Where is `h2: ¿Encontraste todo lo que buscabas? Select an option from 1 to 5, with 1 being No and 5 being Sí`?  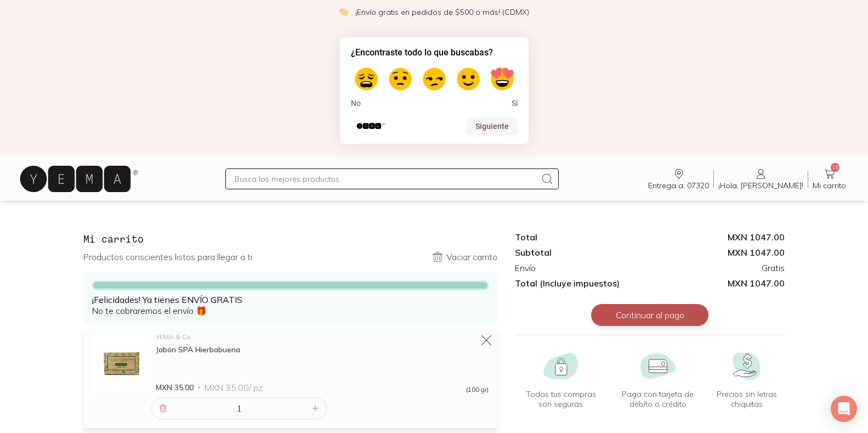 h2: ¿Encontraste todo lo que buscabas? Select an option from 1 to 5, with 1 being No and 5 being Sí is located at coordinates (434, 53).